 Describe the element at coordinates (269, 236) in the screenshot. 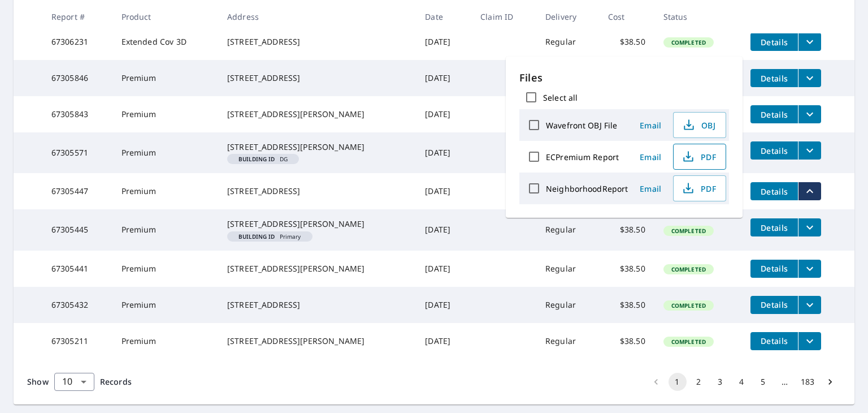

I see `span: Primary` at that location.